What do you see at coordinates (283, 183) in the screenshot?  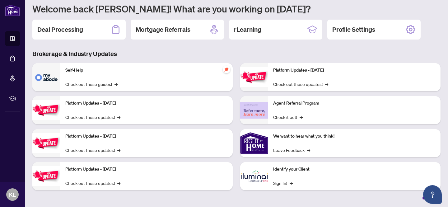 I see `a: Sign In!→` at bounding box center [283, 183].